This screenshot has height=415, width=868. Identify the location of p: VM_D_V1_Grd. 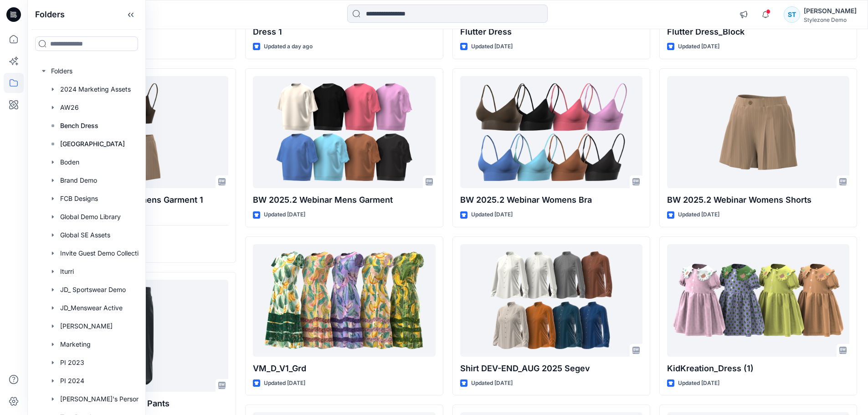
(344, 368).